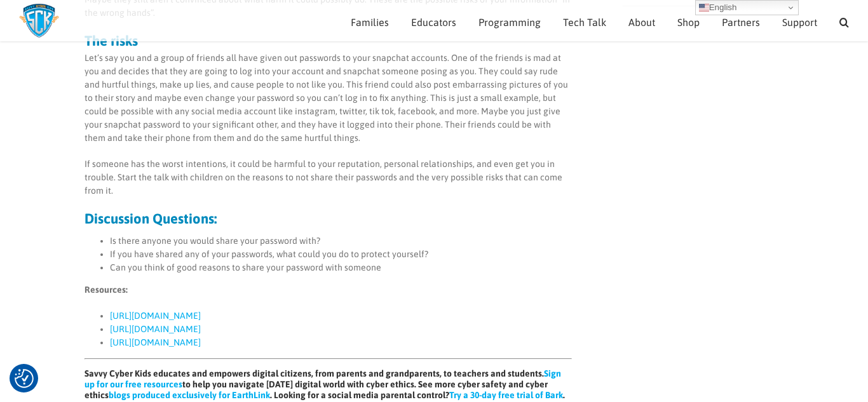 Image resolution: width=868 pixels, height=402 pixels. Describe the element at coordinates (642, 22) in the screenshot. I see `span: About` at that location.